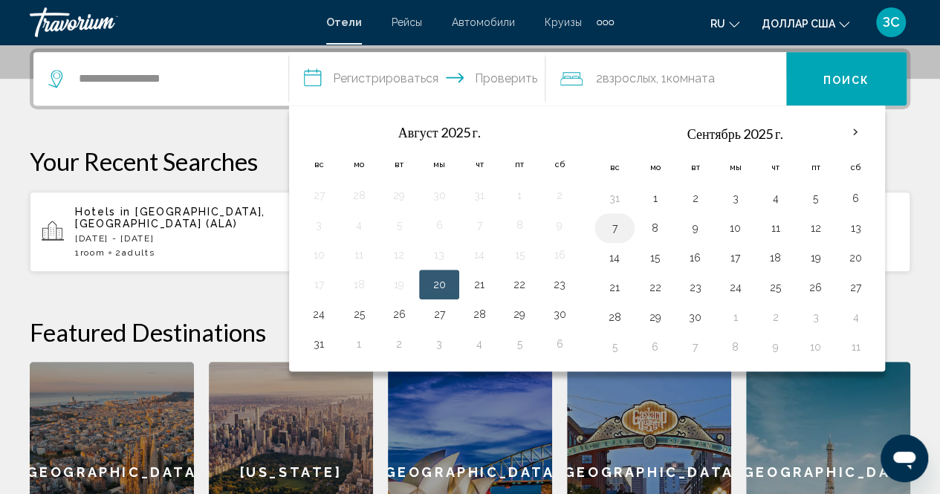 The width and height of the screenshot is (940, 494). What do you see at coordinates (775, 258) in the screenshot?
I see `button: День 18` at bounding box center [775, 258].